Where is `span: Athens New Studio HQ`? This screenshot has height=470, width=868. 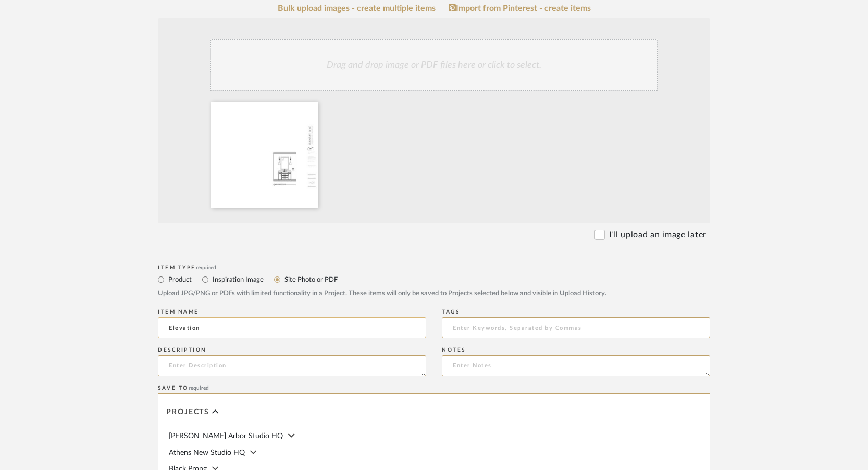
span: Athens New Studio HQ is located at coordinates (207, 453).